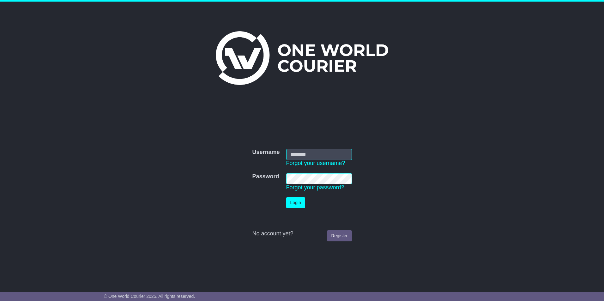  What do you see at coordinates (315, 188) in the screenshot?
I see `a: Forgot your password?` at bounding box center [315, 188].